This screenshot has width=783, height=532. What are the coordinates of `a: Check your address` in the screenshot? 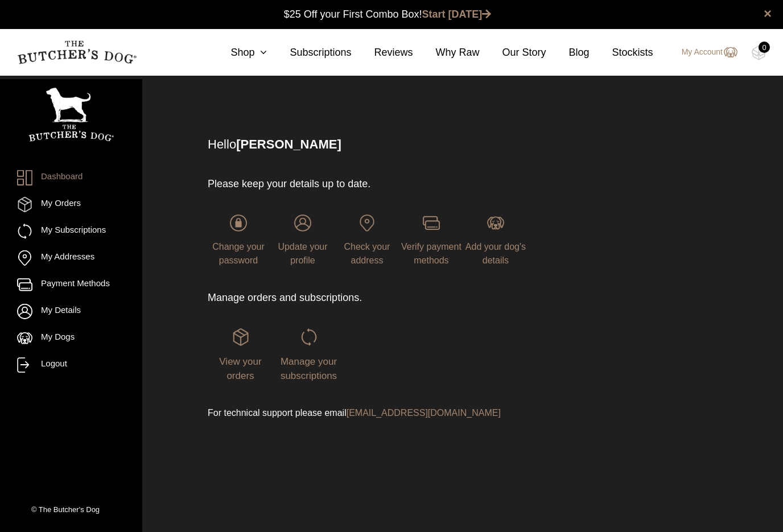 It's located at (367, 240).